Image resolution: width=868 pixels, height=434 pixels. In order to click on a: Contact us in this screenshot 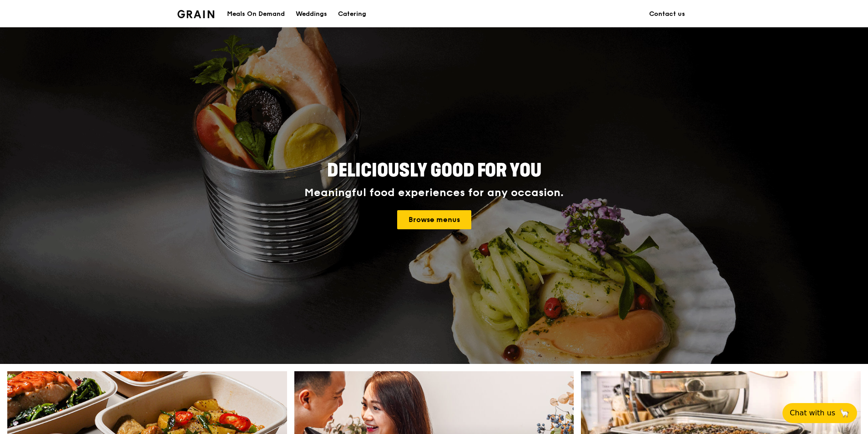, I will do `click(666, 14)`.